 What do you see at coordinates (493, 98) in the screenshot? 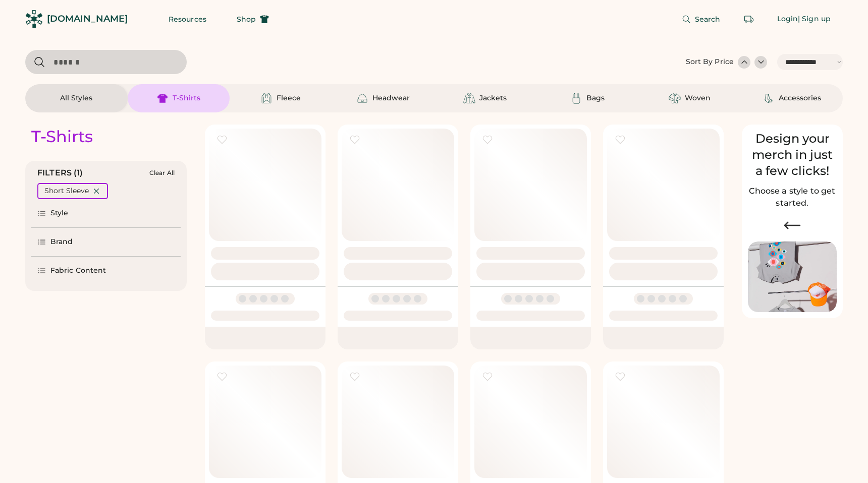
I see `div: Jackets` at bounding box center [493, 98].